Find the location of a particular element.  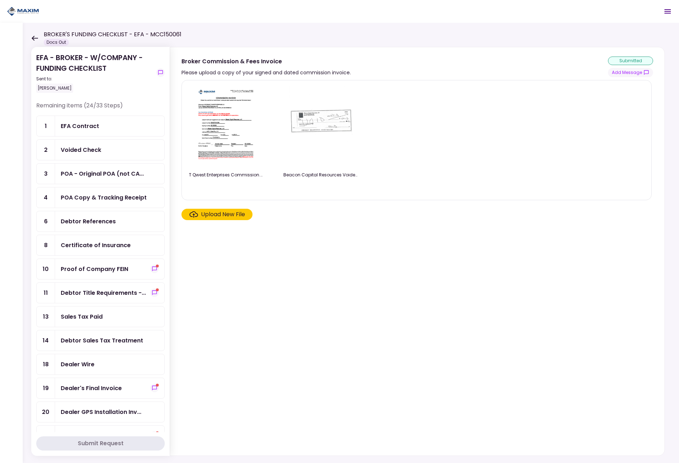

div: 19 is located at coordinates (46, 388).